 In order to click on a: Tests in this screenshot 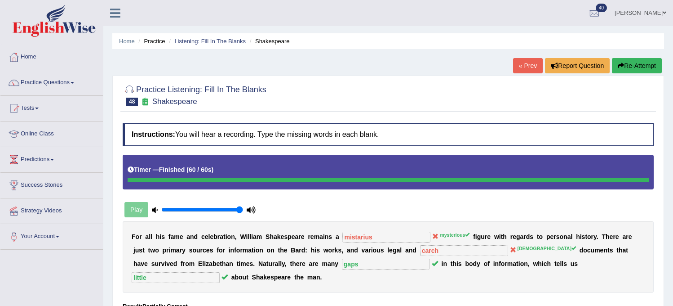, I will do `click(52, 107)`.